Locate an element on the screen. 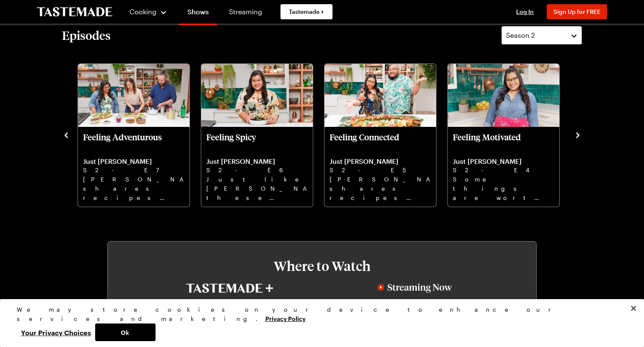 This screenshot has width=644, height=347. p: S2 - E5 is located at coordinates (380, 170).